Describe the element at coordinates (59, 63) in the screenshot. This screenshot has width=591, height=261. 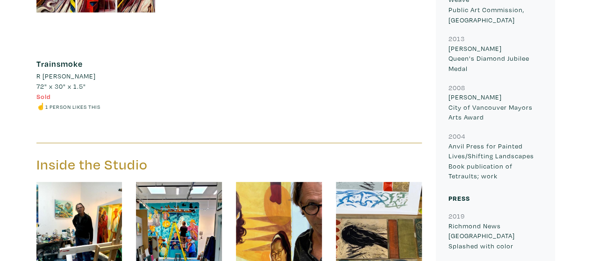
I see `a: Trainsmoke` at that location.